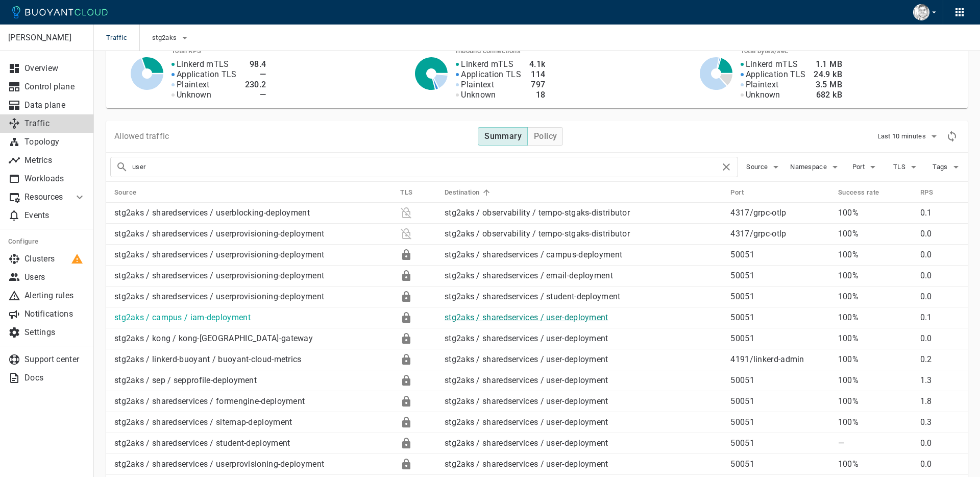 This screenshot has width=980, height=477. Describe the element at coordinates (927, 193) in the screenshot. I see `h5: RPS` at that location.